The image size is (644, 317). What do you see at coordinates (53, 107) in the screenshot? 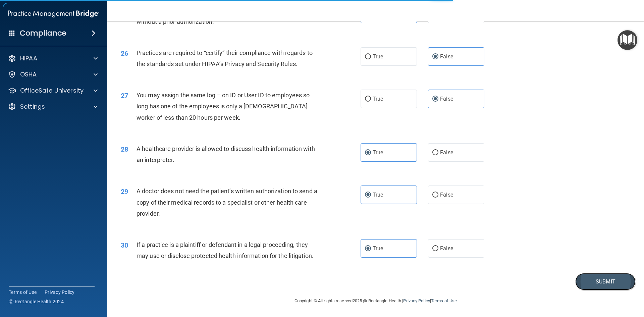
I see `a: Settings` at bounding box center [53, 107].